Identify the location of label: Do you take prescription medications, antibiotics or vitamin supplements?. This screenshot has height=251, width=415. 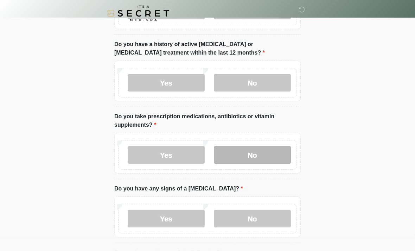
(207, 121).